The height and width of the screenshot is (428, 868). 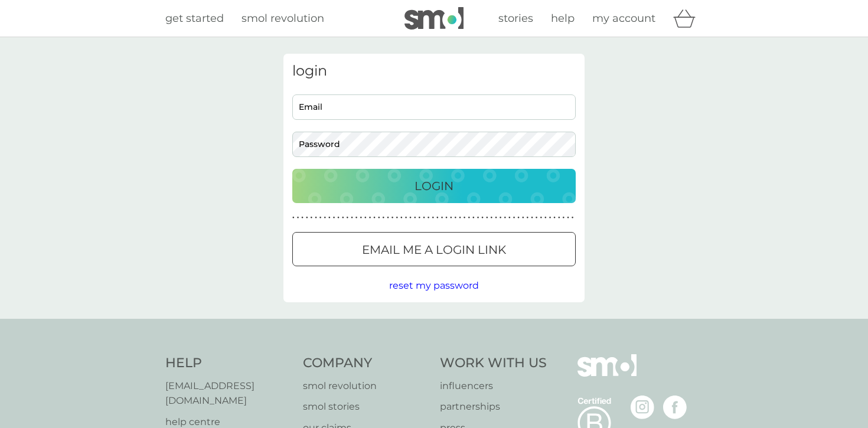 What do you see at coordinates (643, 407) in the screenshot?
I see `img: visit the smol Instagram page` at bounding box center [643, 407].